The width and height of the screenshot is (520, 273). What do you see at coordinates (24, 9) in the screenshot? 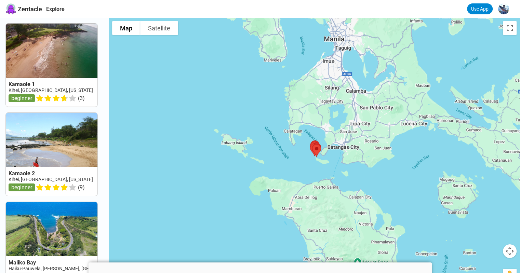
I see `a: Zentacle logoZentacle` at bounding box center [24, 9].